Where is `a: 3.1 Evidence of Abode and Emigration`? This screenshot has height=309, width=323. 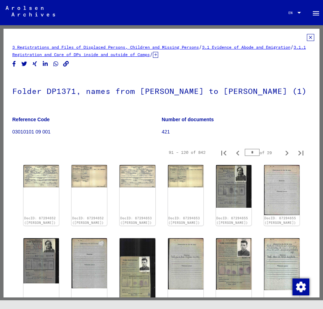 a: 3.1 Evidence of Abode and Emigration is located at coordinates (246, 47).